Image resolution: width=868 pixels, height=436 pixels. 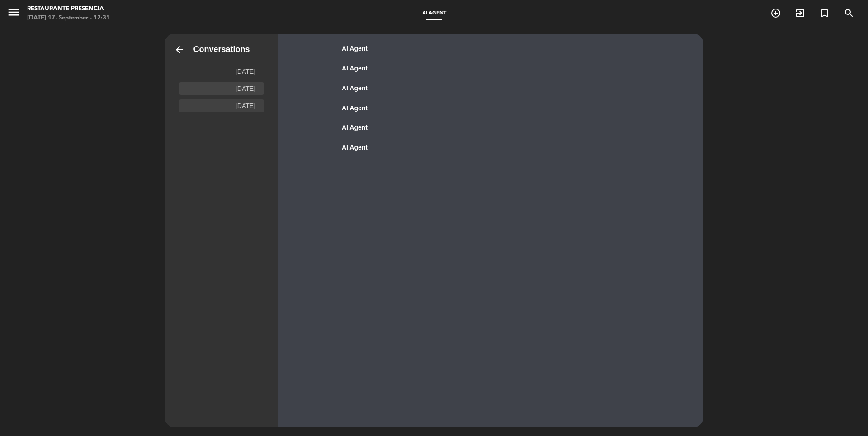 What do you see at coordinates (800, 13) in the screenshot?
I see `i: exit_to_app` at bounding box center [800, 13].